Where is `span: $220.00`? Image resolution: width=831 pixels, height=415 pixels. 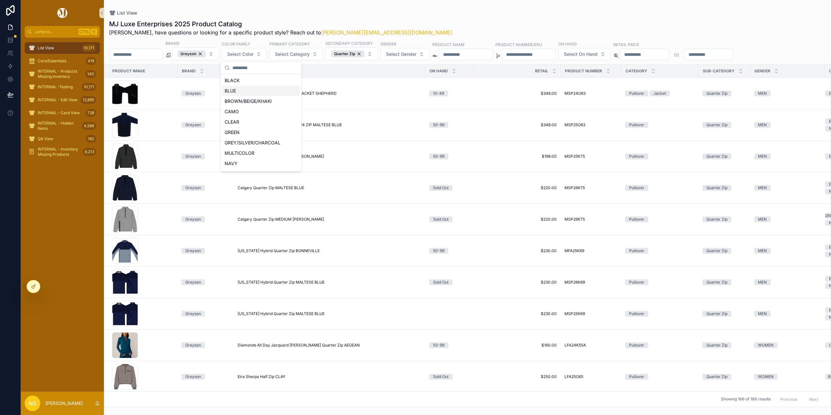
span: $220.00 is located at coordinates (517, 188).